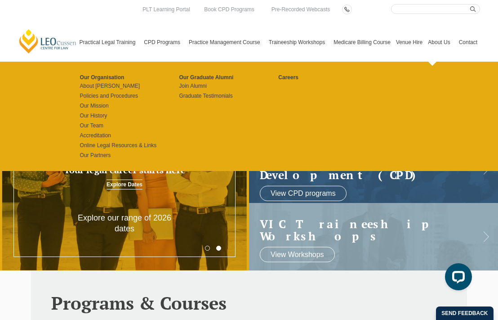  What do you see at coordinates (218, 248) in the screenshot?
I see `button: 2` at bounding box center [218, 248].